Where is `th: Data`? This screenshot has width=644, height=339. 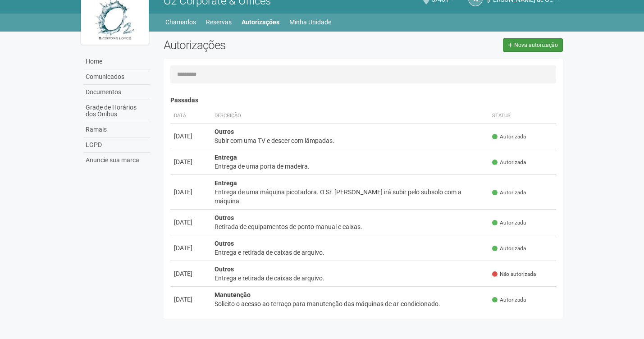 th: Data is located at coordinates (191, 116).